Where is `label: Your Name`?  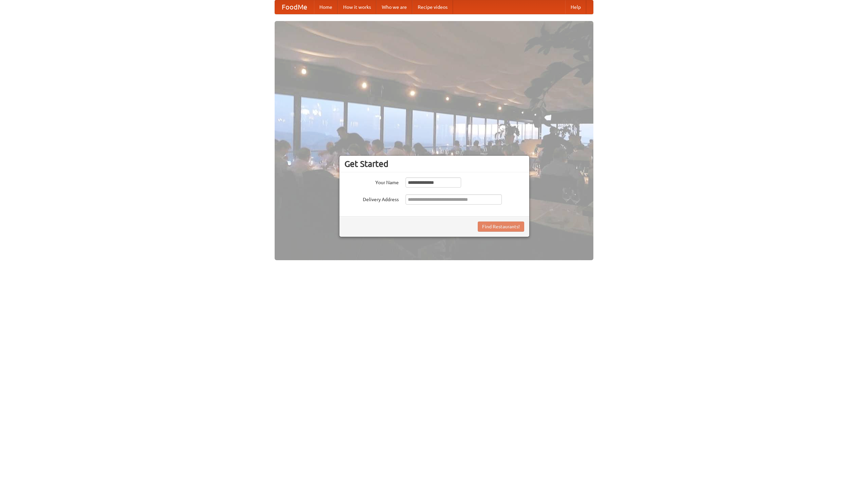
label: Your Name is located at coordinates (372, 182).